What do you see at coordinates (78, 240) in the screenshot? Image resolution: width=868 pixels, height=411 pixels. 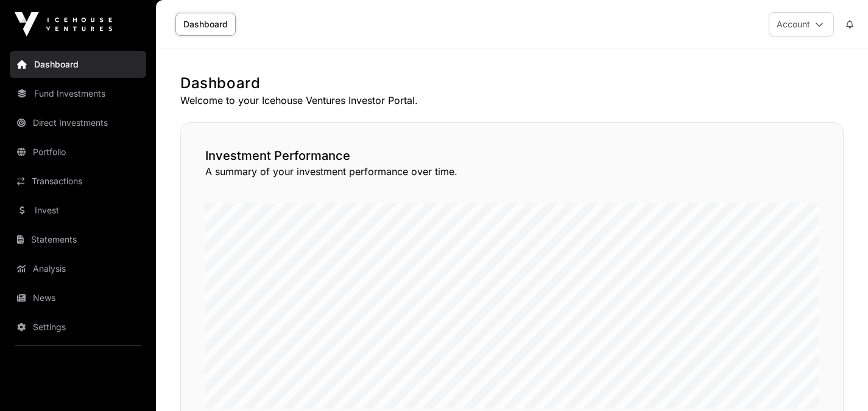 I see `a: Statements` at bounding box center [78, 240].